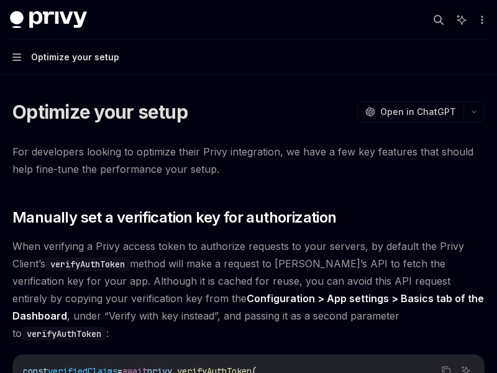  What do you see at coordinates (175, 217) in the screenshot?
I see `span: Manually set a verification key for authorization` at bounding box center [175, 217].